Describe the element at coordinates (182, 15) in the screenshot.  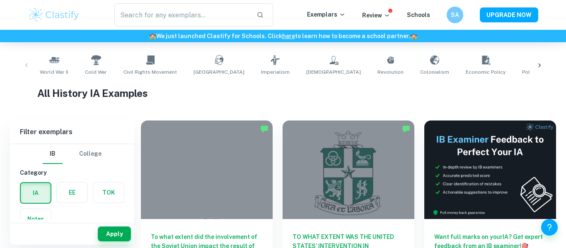
I see `input: Search for any exemplars...` at that location.